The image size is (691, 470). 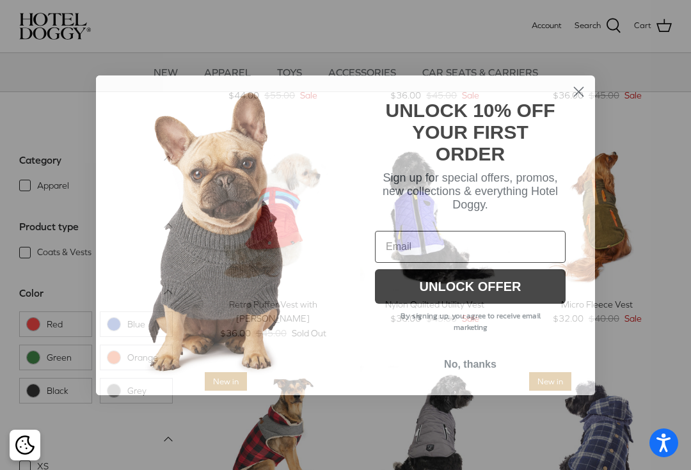 What do you see at coordinates (578, 91) in the screenshot?
I see `button: Close dialog` at bounding box center [578, 91].